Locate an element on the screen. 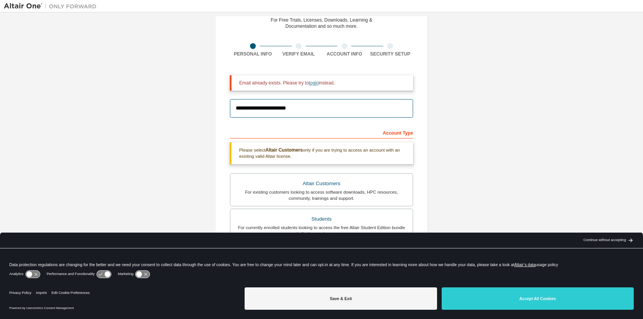 The image size is (643, 319). div: Security Setup is located at coordinates (390, 54).